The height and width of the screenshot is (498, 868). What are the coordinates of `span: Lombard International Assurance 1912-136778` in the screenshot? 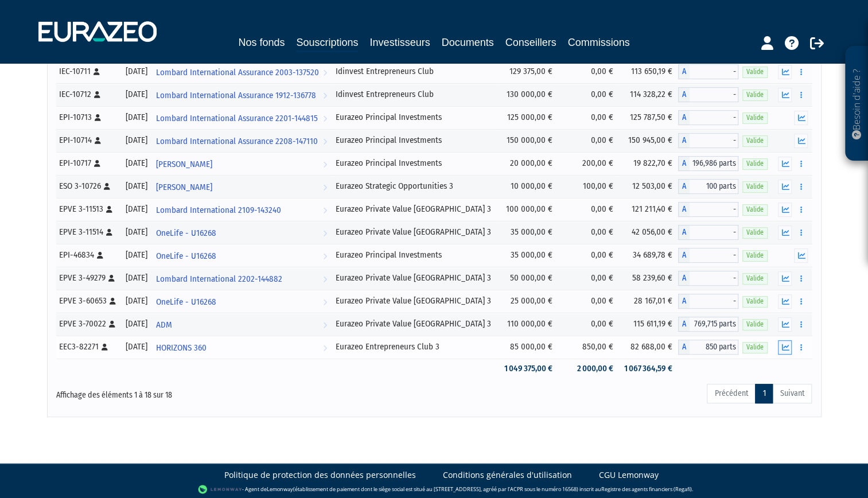 It's located at (236, 96).